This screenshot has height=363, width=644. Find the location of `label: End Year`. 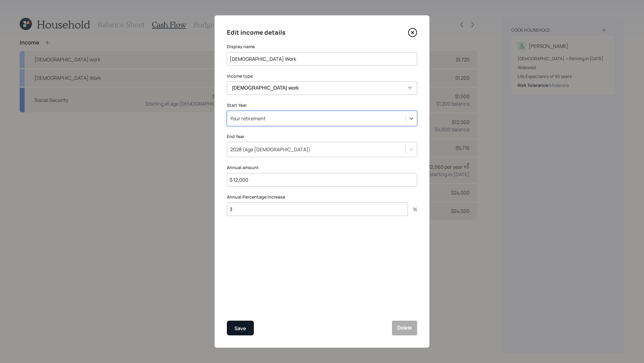

label: End Year is located at coordinates (322, 137).